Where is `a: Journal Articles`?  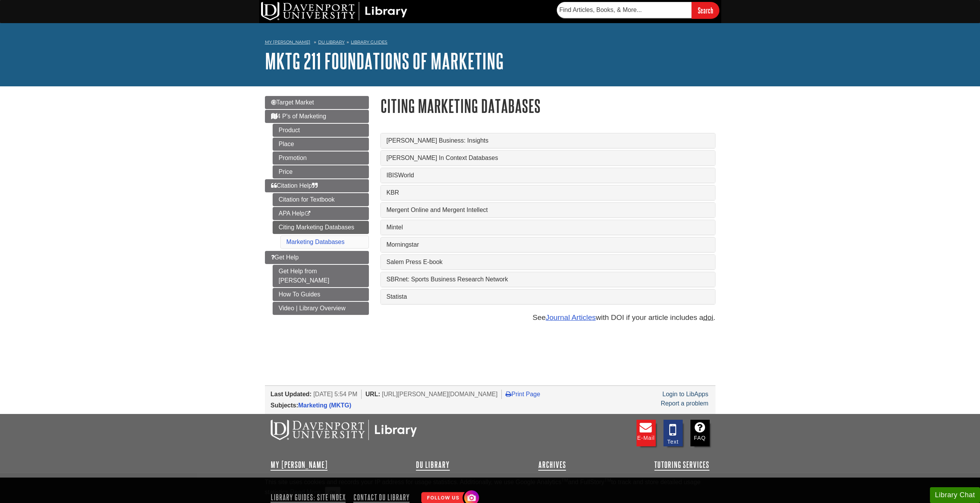
a: Journal Articles is located at coordinates (570, 317).